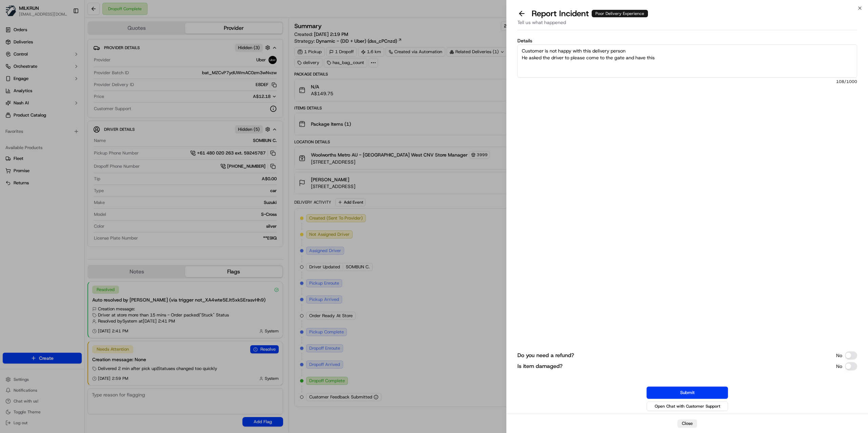 This screenshot has height=433, width=868. Describe the element at coordinates (687, 61) in the screenshot. I see `textarea: Customer is not happy with this delivery person He asked the driver to please come to the gate an...` at that location.